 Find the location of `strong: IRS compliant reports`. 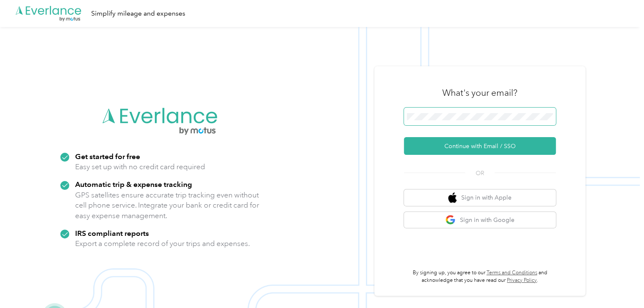

strong: IRS compliant reports is located at coordinates (112, 233).